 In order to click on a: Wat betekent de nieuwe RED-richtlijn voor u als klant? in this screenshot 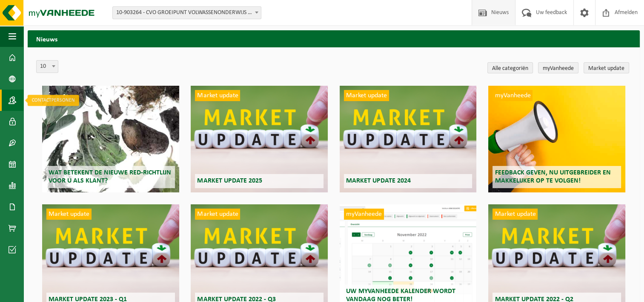, I will do `click(110, 139)`.